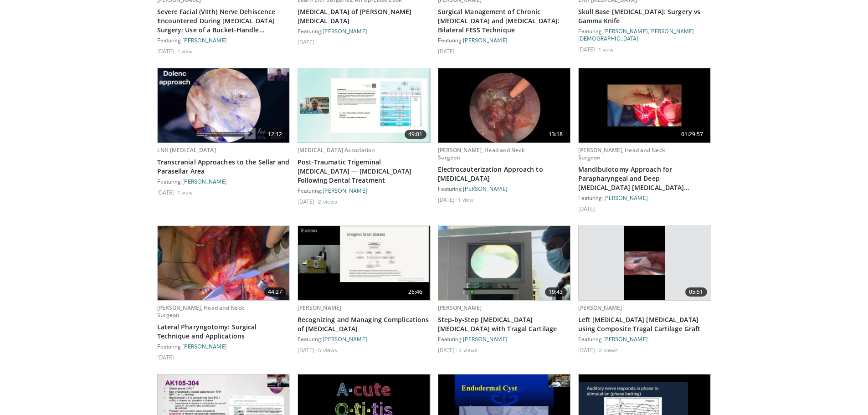 Image resolution: width=868 pixels, height=415 pixels. What do you see at coordinates (692, 134) in the screenshot?
I see `span: 01:29:57` at bounding box center [692, 134].